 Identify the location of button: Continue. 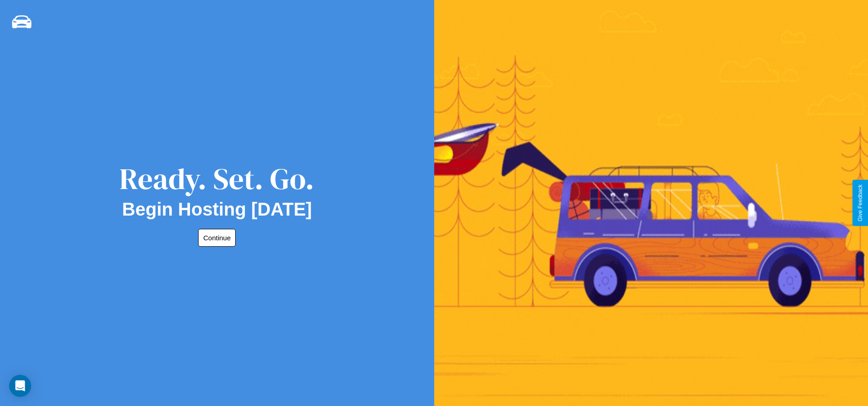
(217, 238).